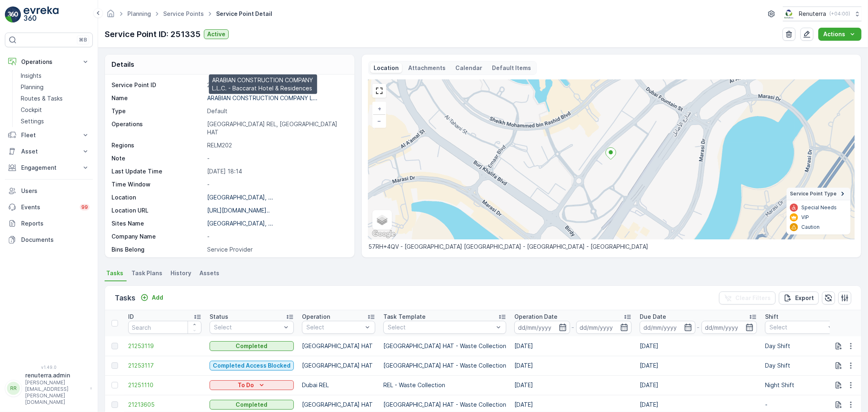 The image size is (868, 412). Describe the element at coordinates (251, 365) in the screenshot. I see `button: Completed Access Blocked` at that location.